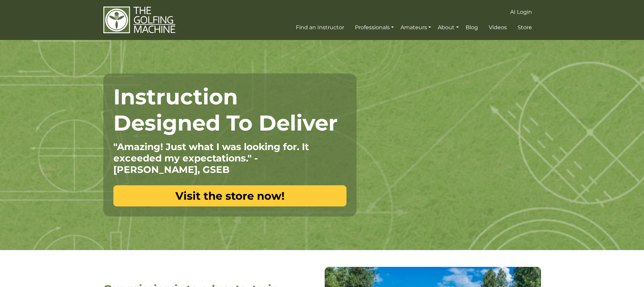 This screenshot has height=287, width=644. I want to click on img: The Golfing Machine, so click(139, 20).